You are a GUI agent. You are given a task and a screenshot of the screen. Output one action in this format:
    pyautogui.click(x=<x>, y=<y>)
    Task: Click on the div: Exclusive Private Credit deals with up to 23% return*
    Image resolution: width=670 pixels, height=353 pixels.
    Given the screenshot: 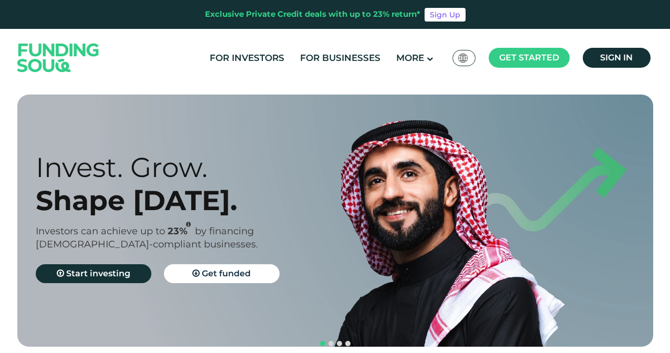 What is the action you would take?
    pyautogui.click(x=313, y=14)
    